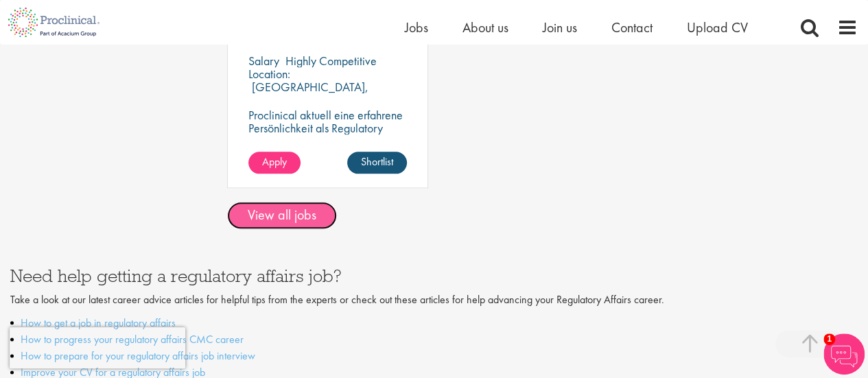 The height and width of the screenshot is (378, 868). What do you see at coordinates (485, 27) in the screenshot?
I see `a: About us` at bounding box center [485, 27].